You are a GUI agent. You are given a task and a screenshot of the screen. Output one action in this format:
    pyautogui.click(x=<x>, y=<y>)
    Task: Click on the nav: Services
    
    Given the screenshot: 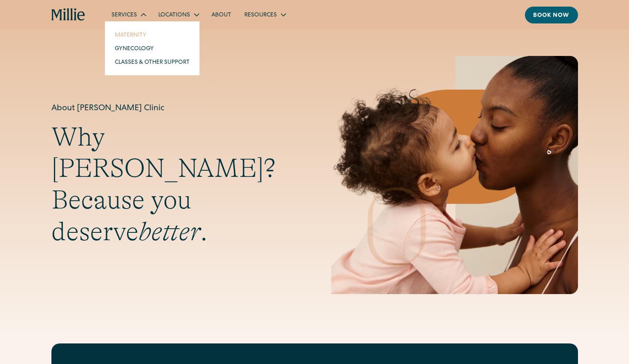 What is the action you would take?
    pyautogui.click(x=152, y=48)
    